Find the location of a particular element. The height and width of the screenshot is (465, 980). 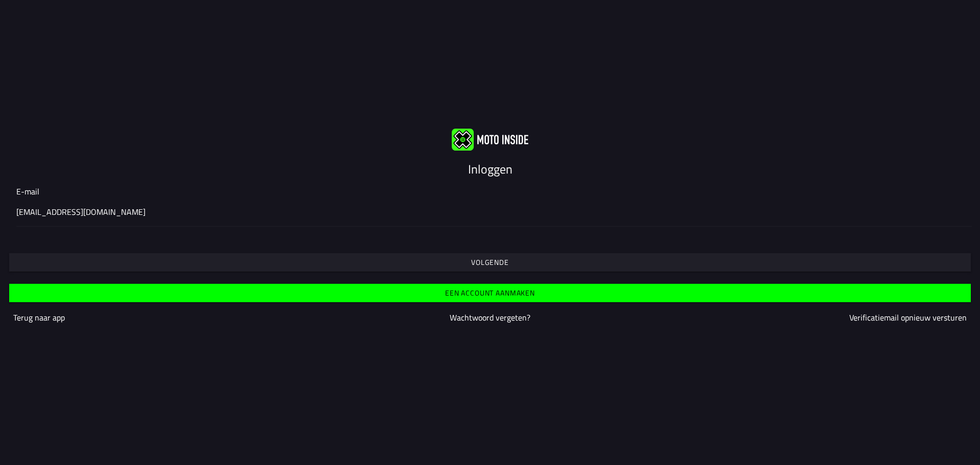

ion-text: Inloggen is located at coordinates (490, 169).